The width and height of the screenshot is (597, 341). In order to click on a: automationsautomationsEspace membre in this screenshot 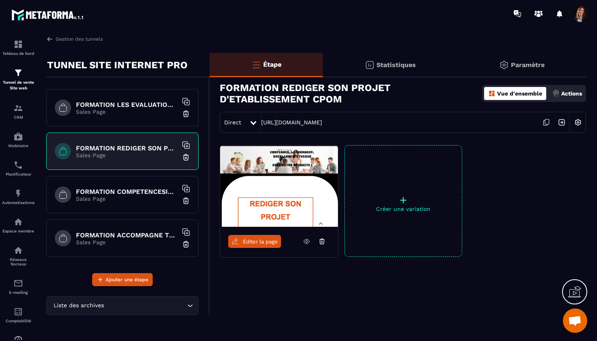, I will do `click(18, 225)`.